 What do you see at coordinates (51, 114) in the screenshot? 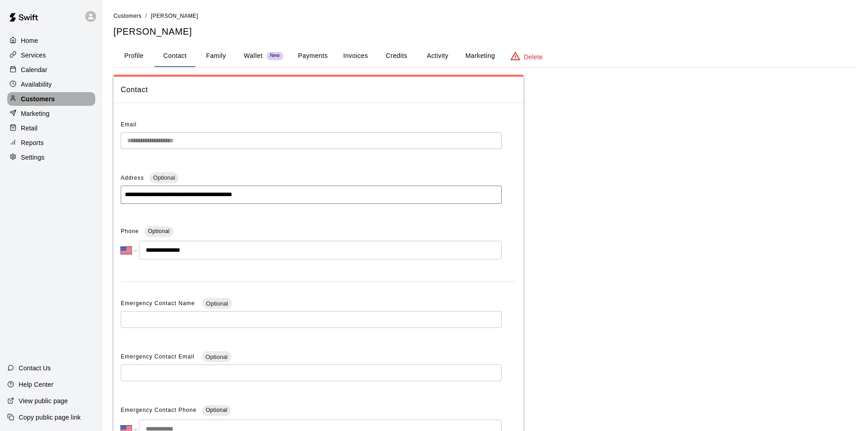
I see `div: Marketing` at bounding box center [51, 114].